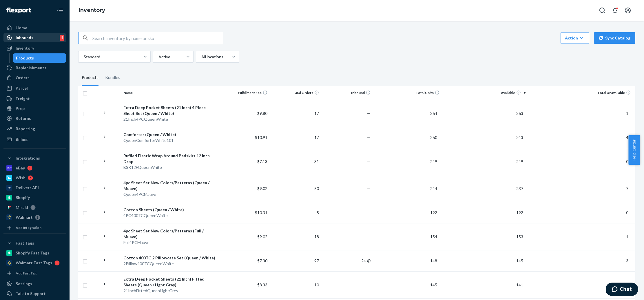 The image size is (644, 300). What do you see at coordinates (34, 38) in the screenshot?
I see `a: Inbounds1` at bounding box center [34, 38].